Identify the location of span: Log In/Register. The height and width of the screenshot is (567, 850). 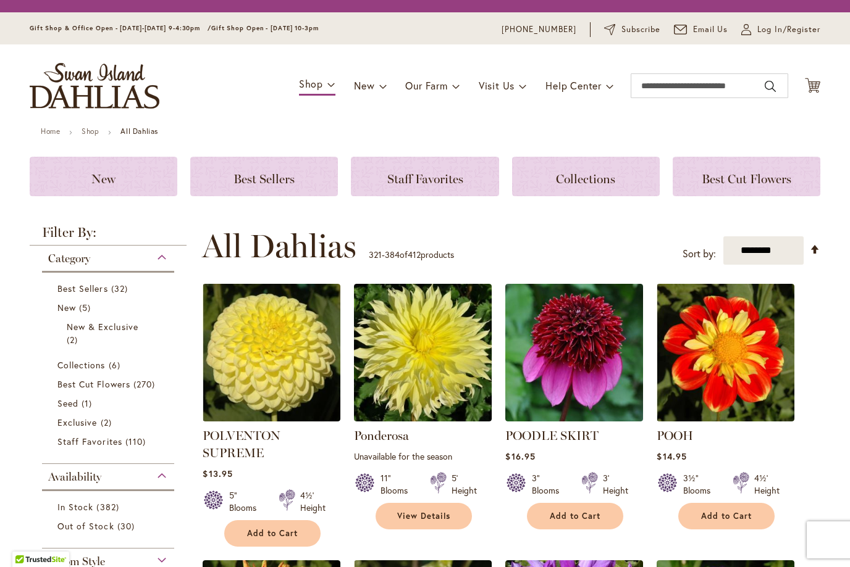
(789, 30).